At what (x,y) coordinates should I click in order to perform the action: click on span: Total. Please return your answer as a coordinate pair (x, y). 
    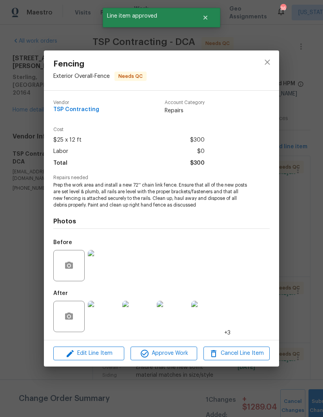
    Looking at the image, I should click on (60, 163).